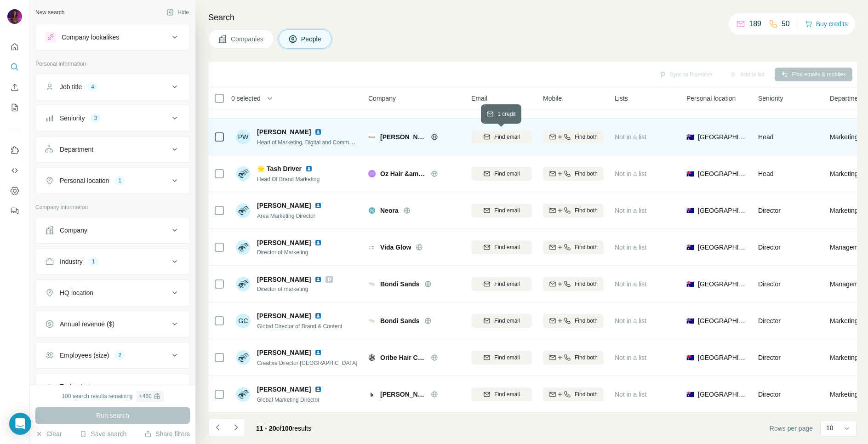 The image size is (868, 444). Describe the element at coordinates (827, 24) in the screenshot. I see `button: Buy credits` at that location.